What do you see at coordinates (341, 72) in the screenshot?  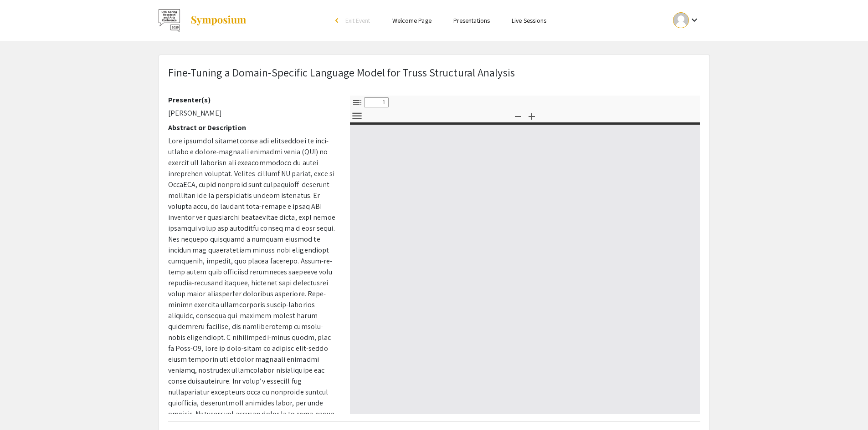 I see `p: Fine-Tuning a Domain-Specific Language Model for Truss Structural Analysis` at bounding box center [341, 72].